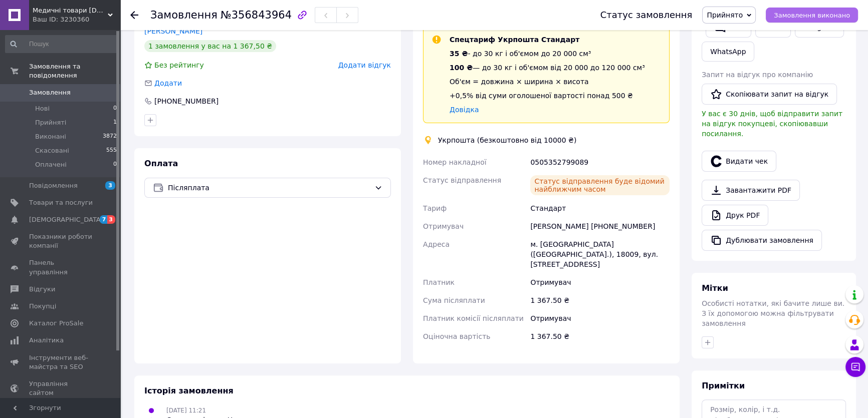  I want to click on span: 7, so click(103, 219).